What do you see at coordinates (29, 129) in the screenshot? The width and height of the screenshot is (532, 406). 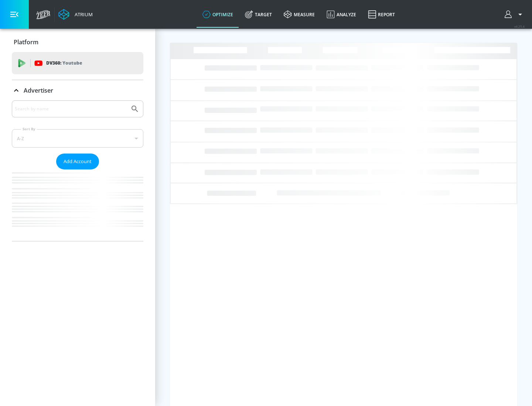 I see `label: Sort By` at bounding box center [29, 129].